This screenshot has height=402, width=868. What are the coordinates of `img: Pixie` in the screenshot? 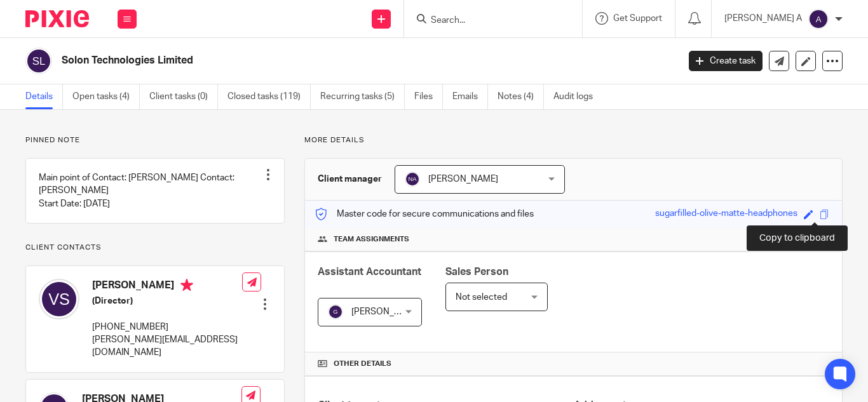 It's located at (57, 18).